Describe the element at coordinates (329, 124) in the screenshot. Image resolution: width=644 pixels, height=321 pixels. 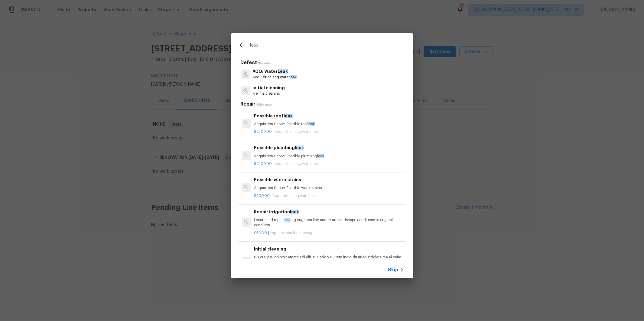
I see `p: Acquisition Scope: Possible roof` at that location.